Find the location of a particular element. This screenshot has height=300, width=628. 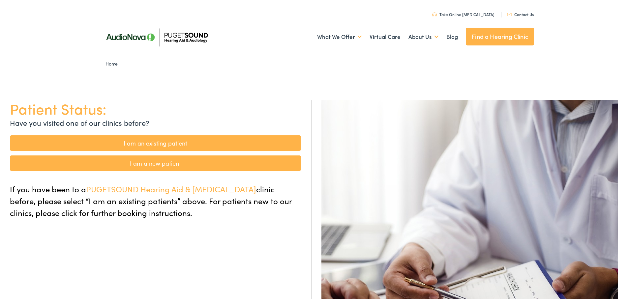

a: I am an existing patient is located at coordinates (155, 142).